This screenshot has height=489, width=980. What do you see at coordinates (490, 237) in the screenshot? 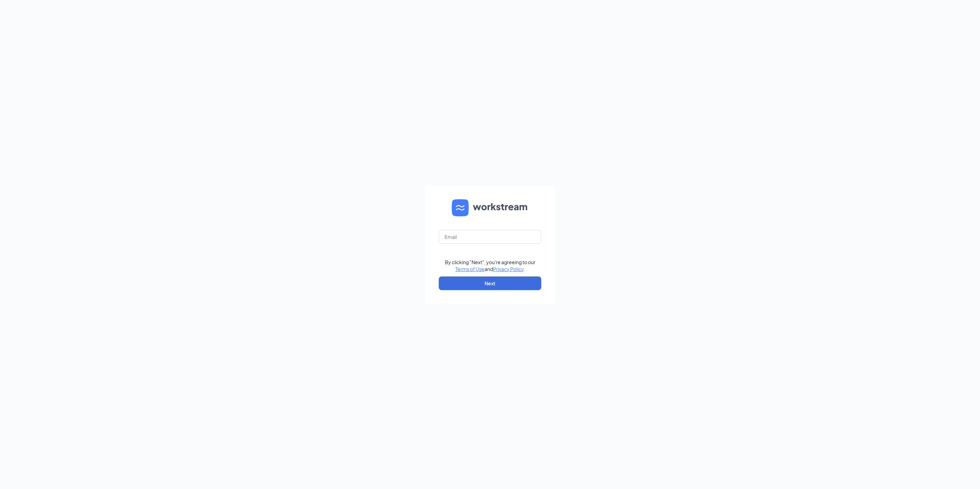
I see `input: Email` at bounding box center [490, 237].